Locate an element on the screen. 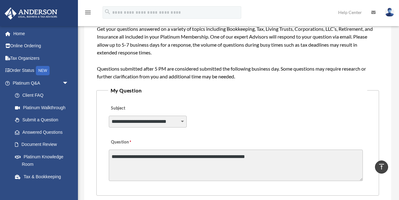  a: menu is located at coordinates (88, 13).